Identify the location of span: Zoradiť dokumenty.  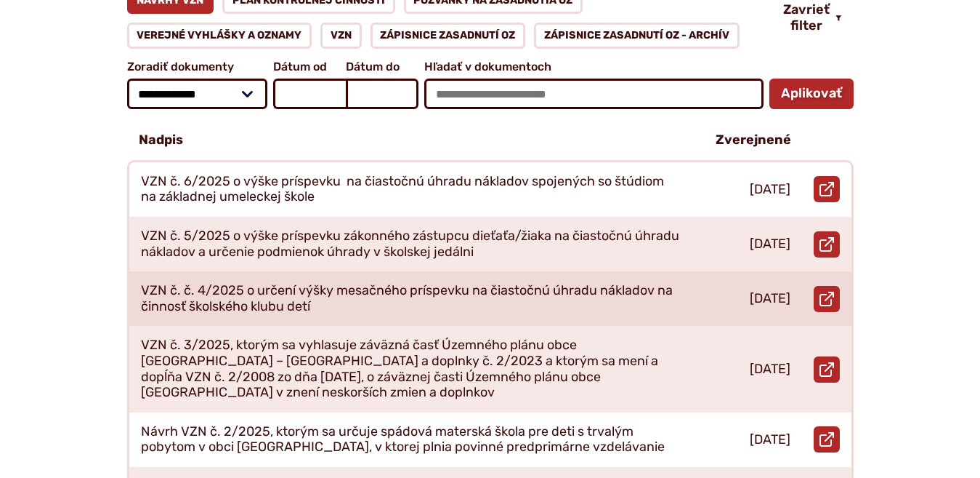
(198, 67).